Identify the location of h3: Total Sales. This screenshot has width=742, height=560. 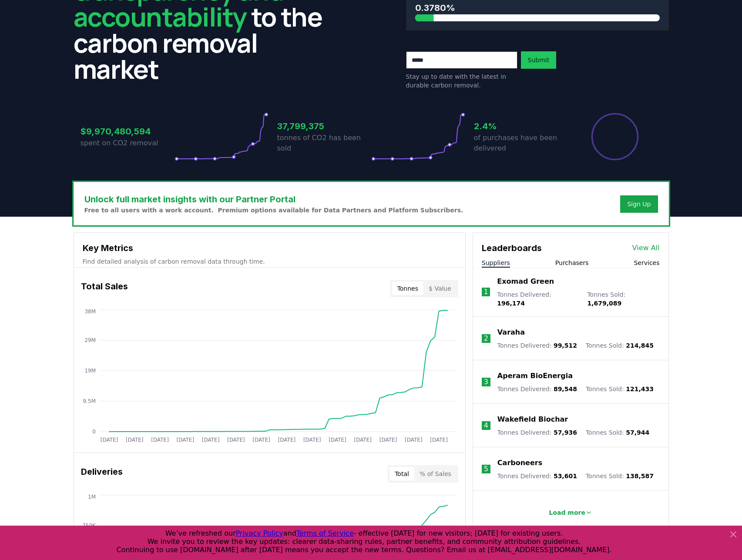
(105, 288).